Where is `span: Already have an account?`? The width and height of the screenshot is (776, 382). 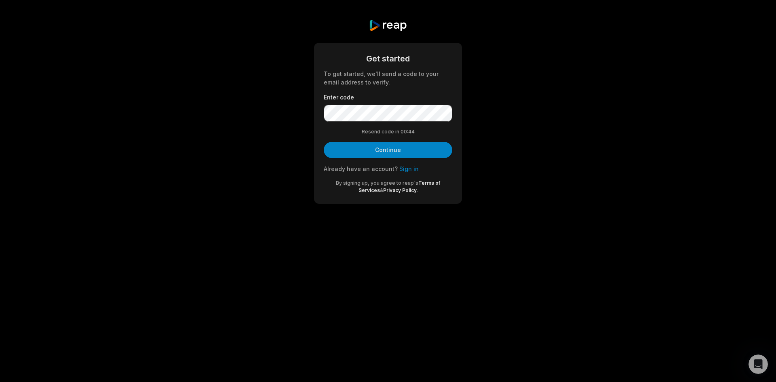
span: Already have an account? is located at coordinates (360, 168).